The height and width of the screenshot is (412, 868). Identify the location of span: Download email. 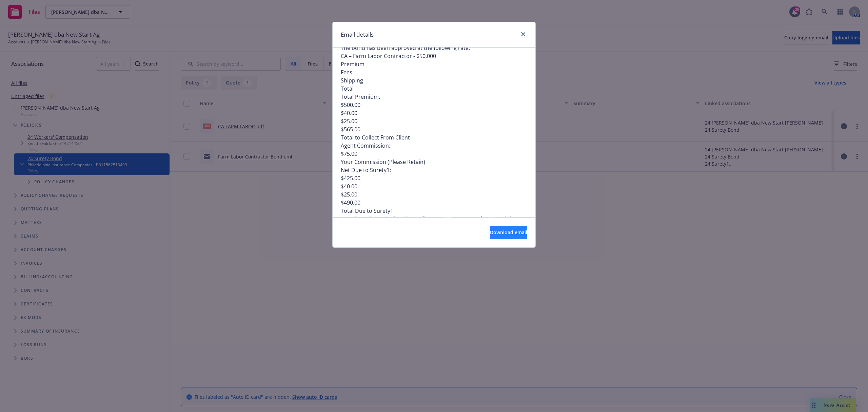
(509, 232).